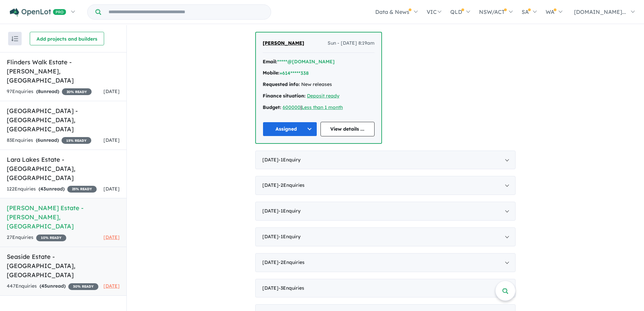 The width and height of the screenshot is (644, 311). What do you see at coordinates (49, 91) in the screenshot?
I see `div: 97 Enquir ies` at bounding box center [49, 91].